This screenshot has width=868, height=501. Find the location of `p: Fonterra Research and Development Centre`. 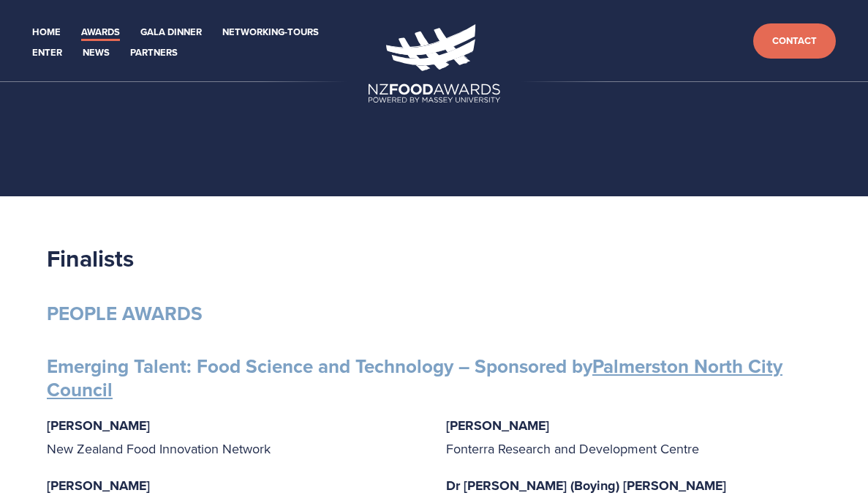

p: Fonterra Research and Development Centre is located at coordinates (634, 437).